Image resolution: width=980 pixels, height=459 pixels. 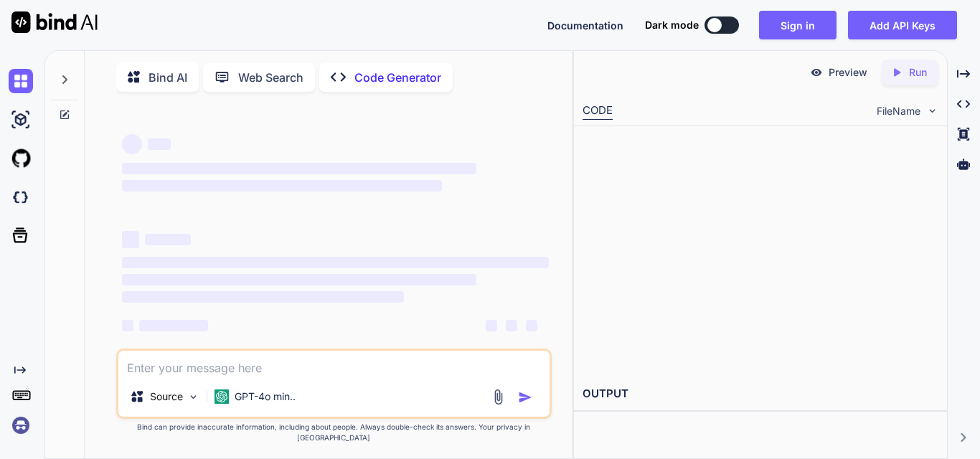 I want to click on button: Add API Keys, so click(x=902, y=25).